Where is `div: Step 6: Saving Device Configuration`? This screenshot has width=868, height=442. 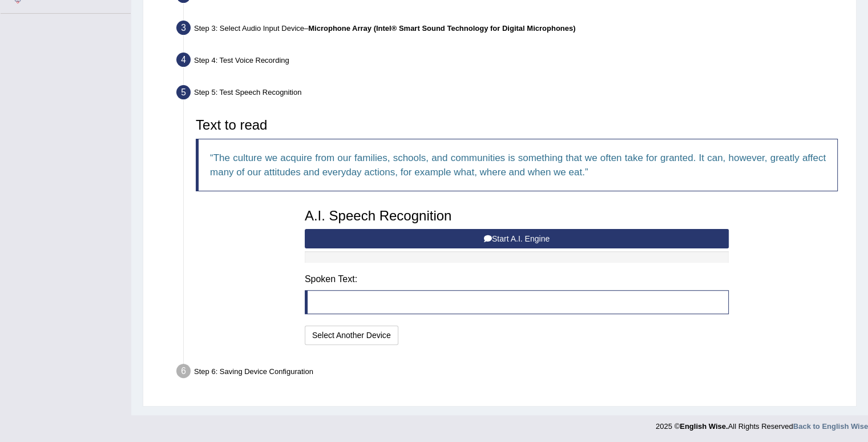 div: Step 6: Saving Device Configuration is located at coordinates (511, 373).